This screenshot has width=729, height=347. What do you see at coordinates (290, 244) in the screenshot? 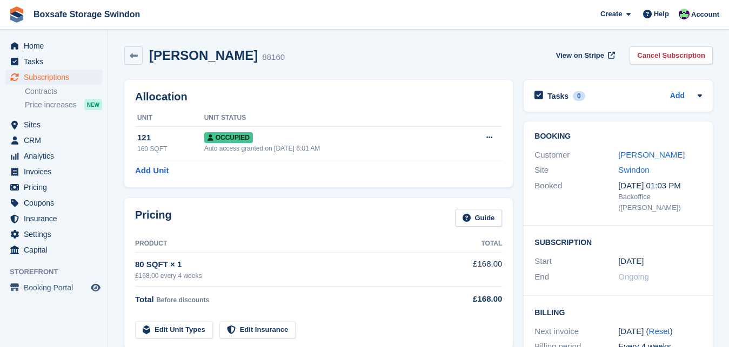
I see `th: Product` at bounding box center [290, 244].